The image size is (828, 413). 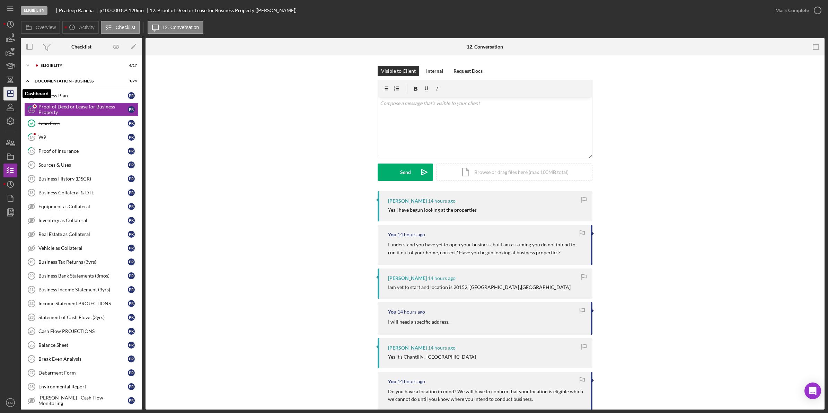 What do you see at coordinates (87, 27) in the screenshot?
I see `label: Activity` at bounding box center [87, 27].